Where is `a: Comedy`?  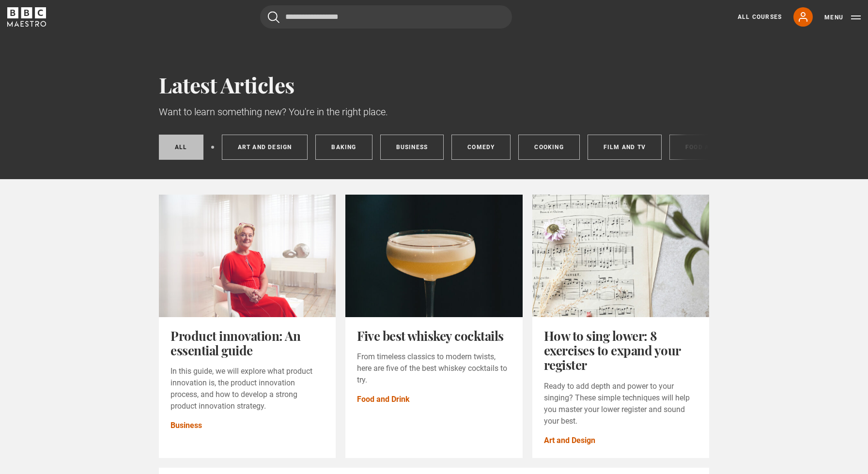
a: Comedy is located at coordinates (481, 147).